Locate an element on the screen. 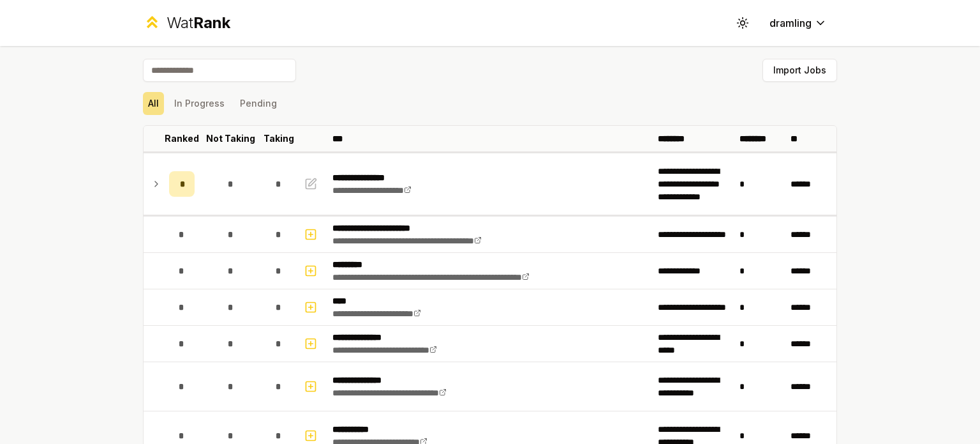  button: Import Jobs is located at coordinates (800, 70).